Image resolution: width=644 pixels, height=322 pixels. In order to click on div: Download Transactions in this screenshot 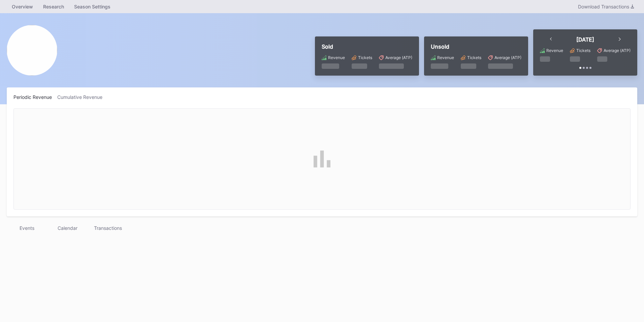, I will do `click(606, 6)`.